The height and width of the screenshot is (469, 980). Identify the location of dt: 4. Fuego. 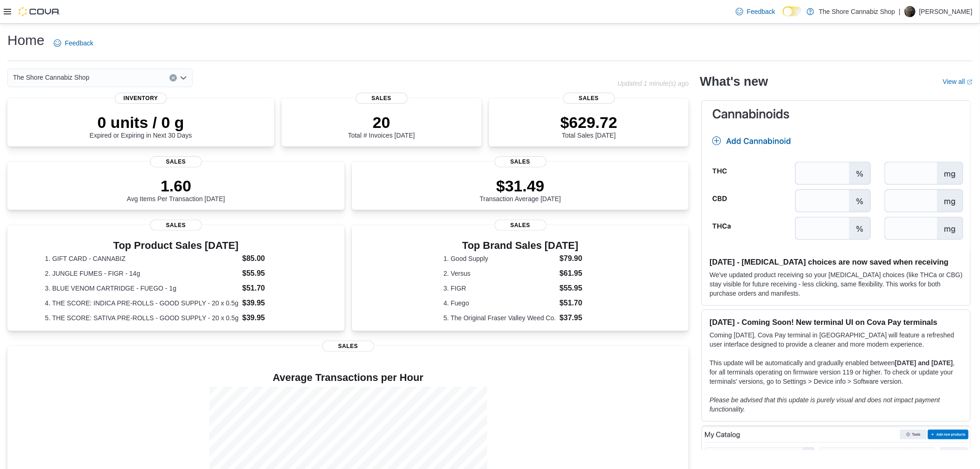
(500, 303).